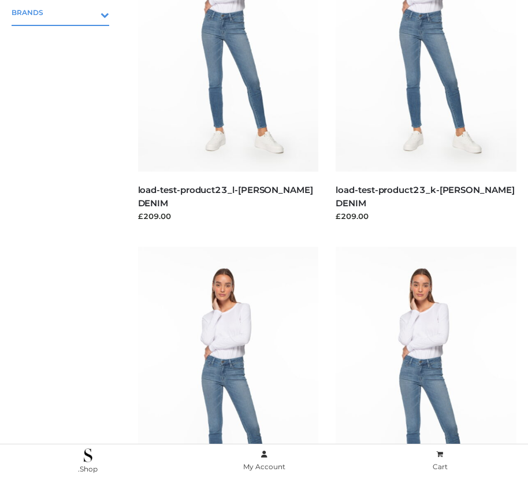  I want to click on a: Cart, so click(440, 460).